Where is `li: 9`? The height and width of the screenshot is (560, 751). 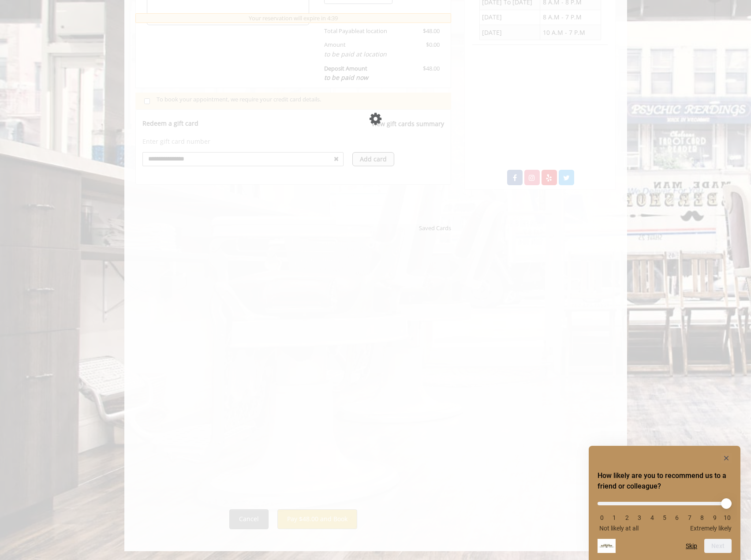 li: 9 is located at coordinates (715, 518).